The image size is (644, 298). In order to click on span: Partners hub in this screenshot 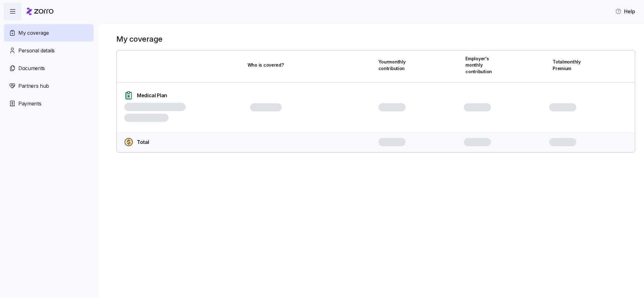, I will do `click(33, 86)`.